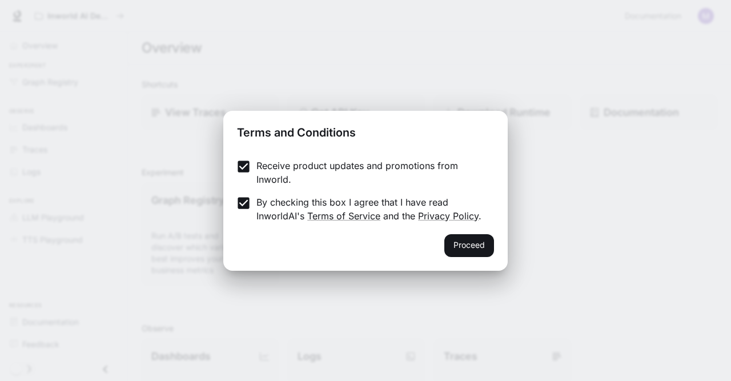 This screenshot has width=731, height=381. Describe the element at coordinates (344, 216) in the screenshot. I see `a: Terms of Service` at that location.